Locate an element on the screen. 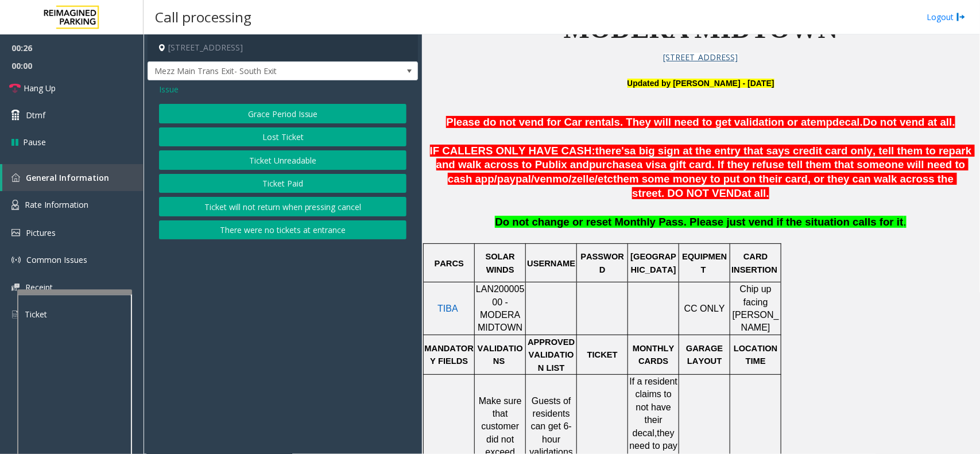 The height and width of the screenshot is (454, 980). span: CARD INSERTION is located at coordinates (754, 263).